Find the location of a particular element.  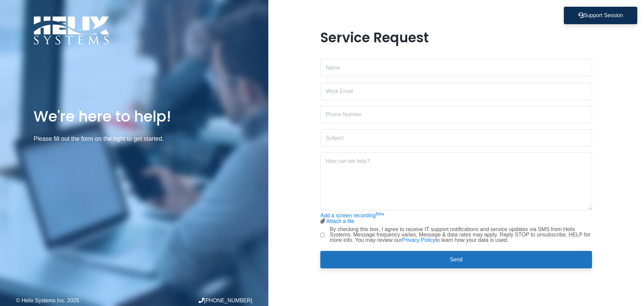

input: Subject is located at coordinates (456, 138).